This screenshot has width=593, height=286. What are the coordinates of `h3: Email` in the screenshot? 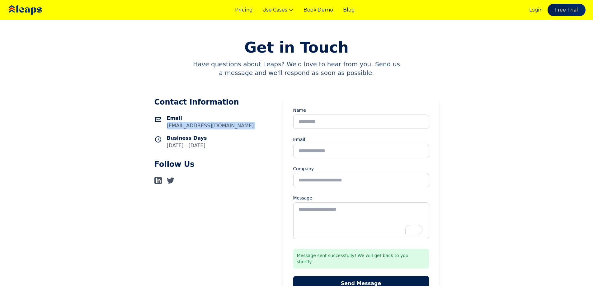 It's located at (210, 118).